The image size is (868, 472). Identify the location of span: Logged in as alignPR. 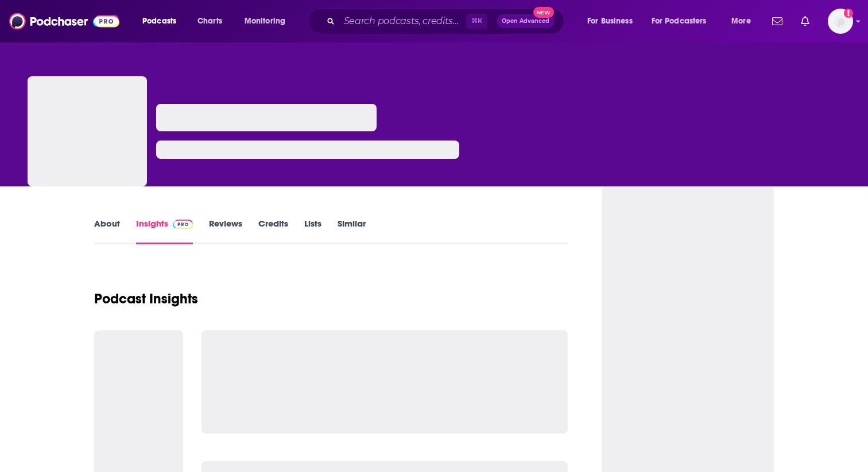
(841, 21).